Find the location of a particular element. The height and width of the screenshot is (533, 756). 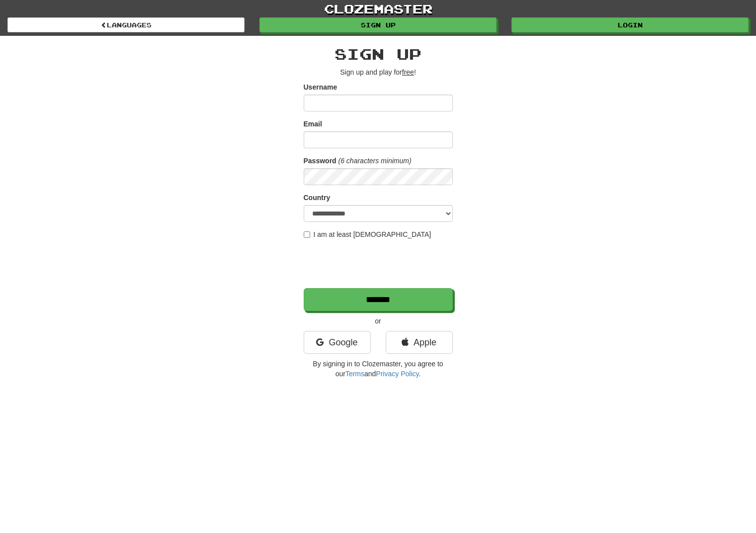

em: (6 characters minimum) is located at coordinates (375, 161).